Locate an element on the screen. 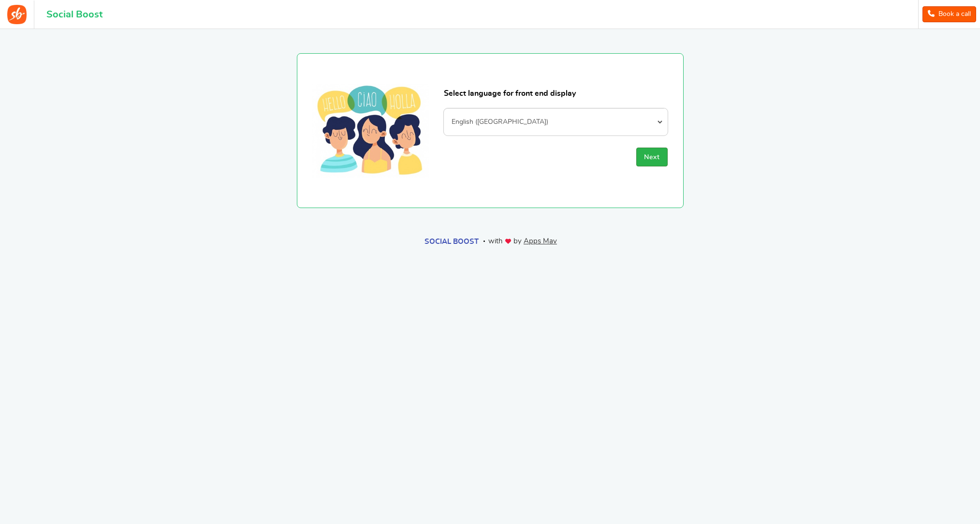  img: Social Boost is located at coordinates (17, 15).